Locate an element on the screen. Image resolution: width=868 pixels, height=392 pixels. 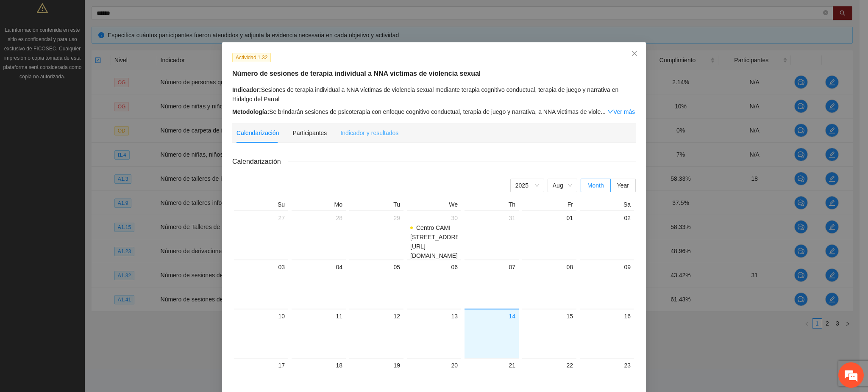
th: Fr is located at coordinates (550, 206).